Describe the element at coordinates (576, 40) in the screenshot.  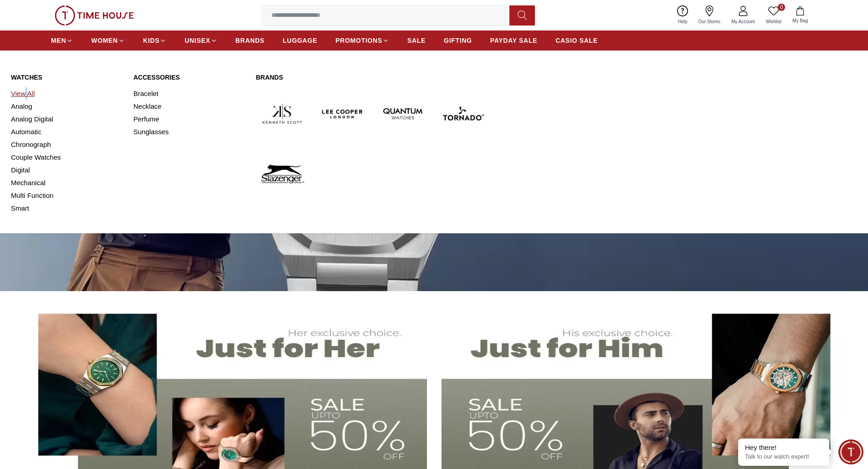
I see `a: CASIO SALE` at that location.